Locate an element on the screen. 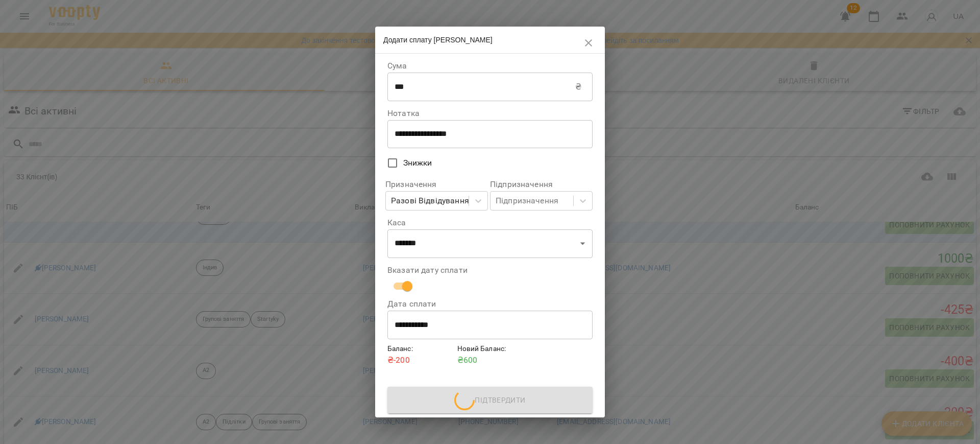  div: Підпризначення is located at coordinates (527, 201).